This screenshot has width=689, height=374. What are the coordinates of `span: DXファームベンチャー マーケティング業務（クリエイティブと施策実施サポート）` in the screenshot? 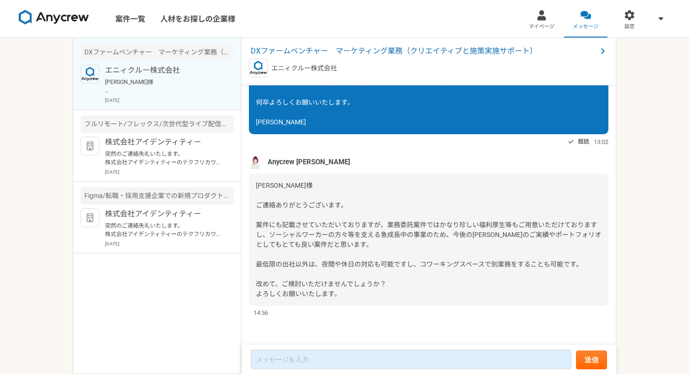 It's located at (424, 51).